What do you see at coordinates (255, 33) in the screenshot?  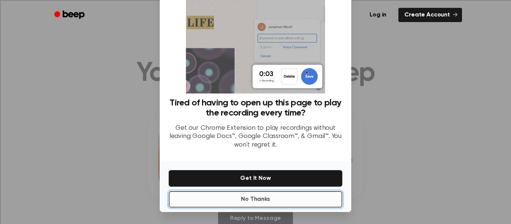 I see `div: Options` at bounding box center [255, 33].